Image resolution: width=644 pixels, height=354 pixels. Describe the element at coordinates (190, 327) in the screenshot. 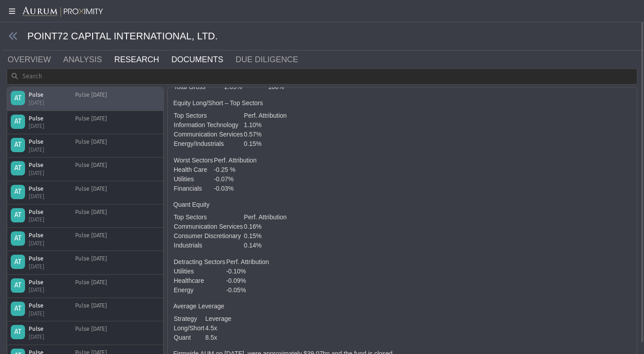

I see `td: Long/Short` at that location.